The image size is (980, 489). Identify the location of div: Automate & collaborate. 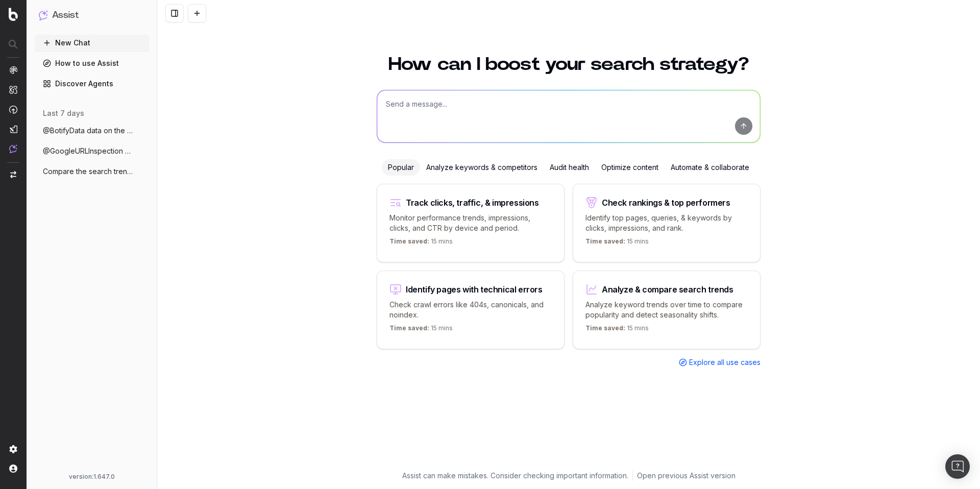
(710, 167).